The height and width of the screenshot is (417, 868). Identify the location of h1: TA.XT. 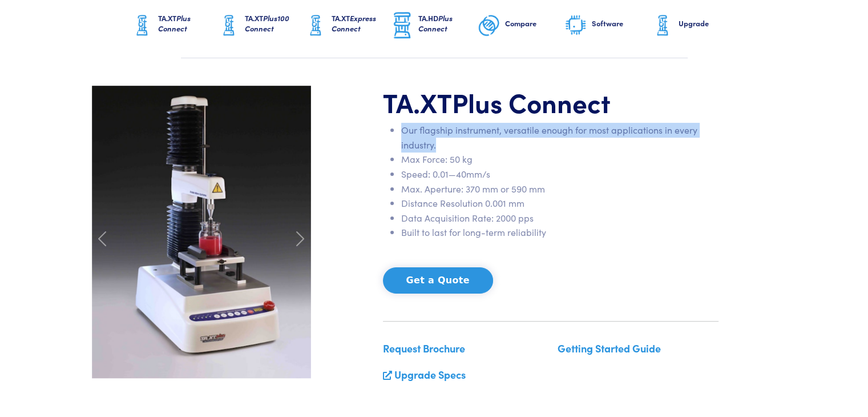
(551, 102).